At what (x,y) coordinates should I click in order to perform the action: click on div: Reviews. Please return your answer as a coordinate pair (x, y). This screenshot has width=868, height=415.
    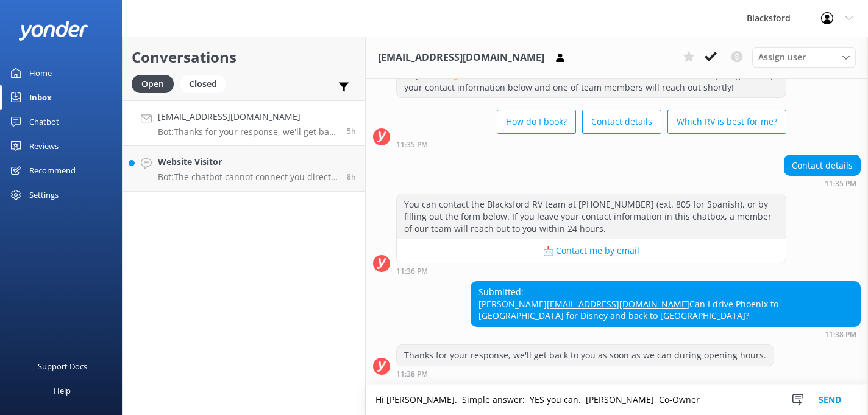
    Looking at the image, I should click on (44, 146).